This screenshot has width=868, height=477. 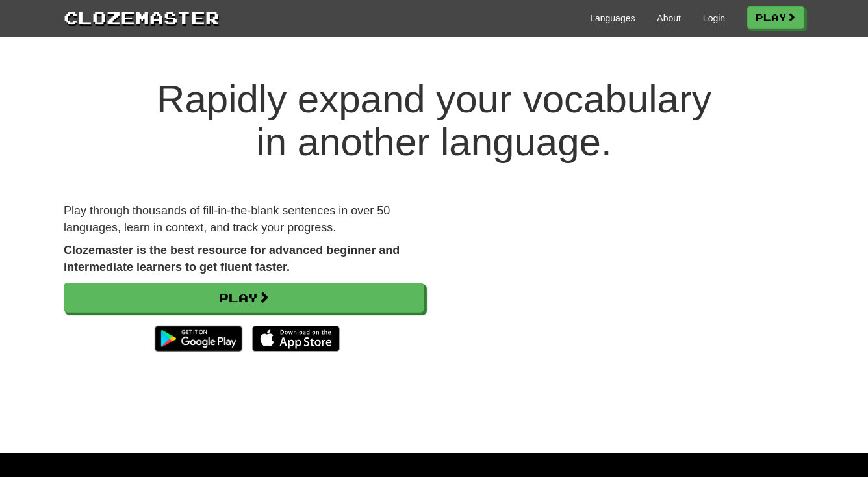 I want to click on a: Login, so click(x=715, y=18).